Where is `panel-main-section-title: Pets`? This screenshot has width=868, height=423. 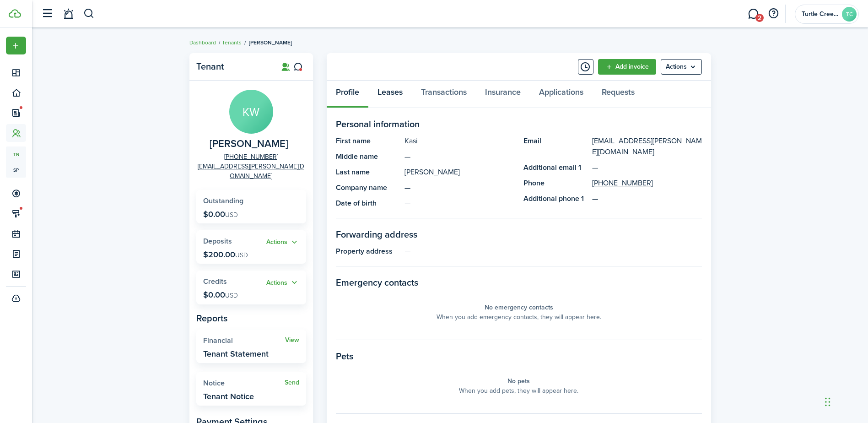 panel-main-section-title: Pets is located at coordinates (519, 356).